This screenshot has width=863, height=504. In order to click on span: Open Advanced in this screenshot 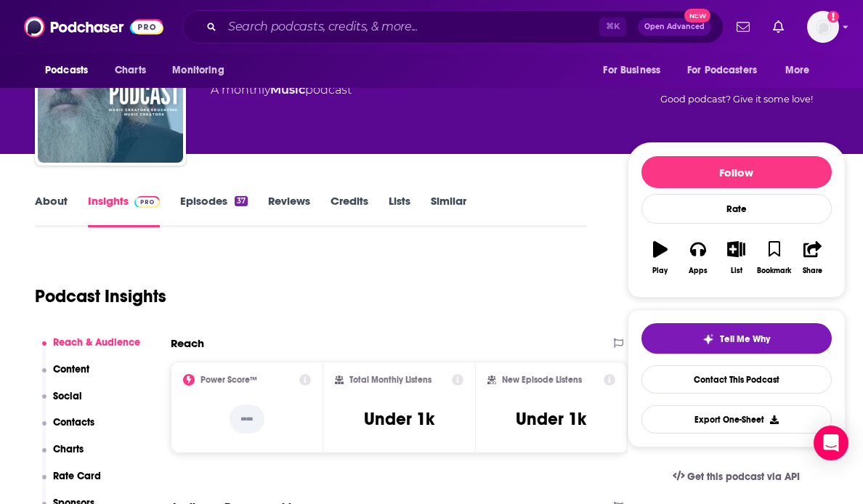, I will do `click(674, 27)`.